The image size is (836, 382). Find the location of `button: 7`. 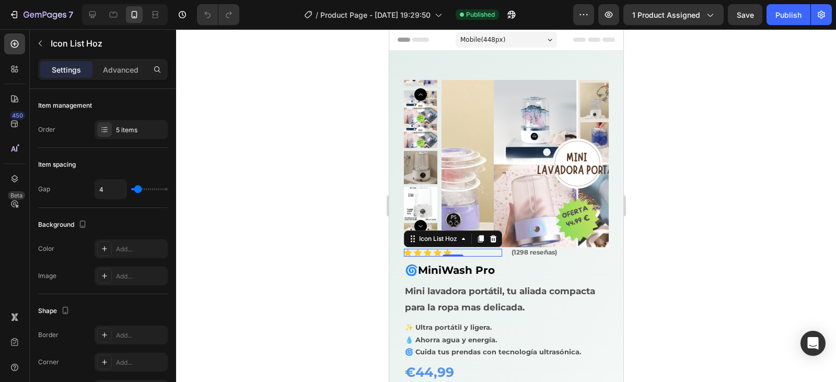

button: 7 is located at coordinates (41, 15).